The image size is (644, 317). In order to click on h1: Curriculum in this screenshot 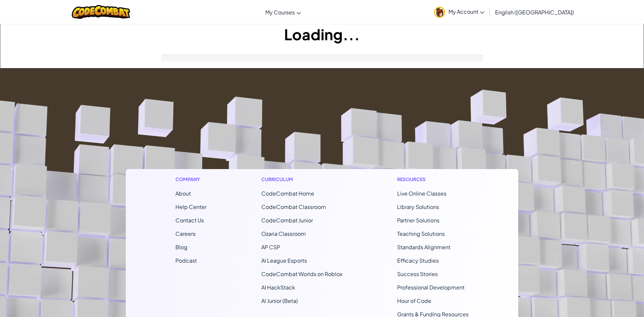, I will do `click(302, 179)`.